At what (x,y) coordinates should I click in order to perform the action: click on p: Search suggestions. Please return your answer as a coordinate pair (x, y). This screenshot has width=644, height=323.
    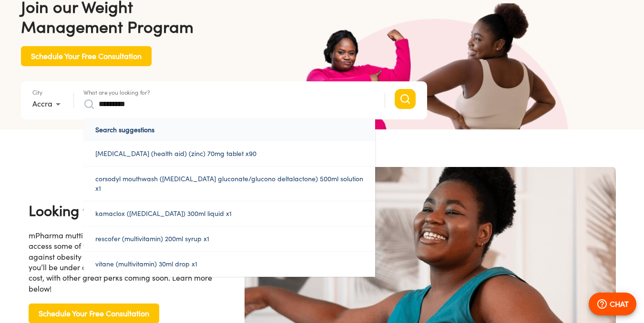
    Looking at the image, I should click on (229, 130).